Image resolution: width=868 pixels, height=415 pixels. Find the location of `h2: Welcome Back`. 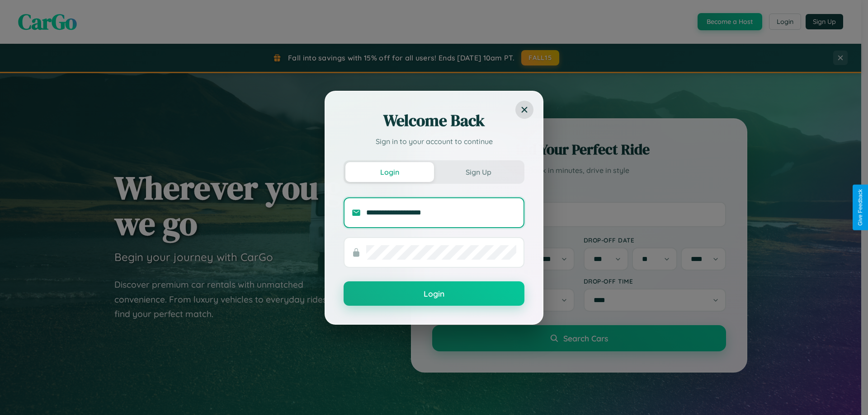

h2: Welcome Back is located at coordinates (434, 121).